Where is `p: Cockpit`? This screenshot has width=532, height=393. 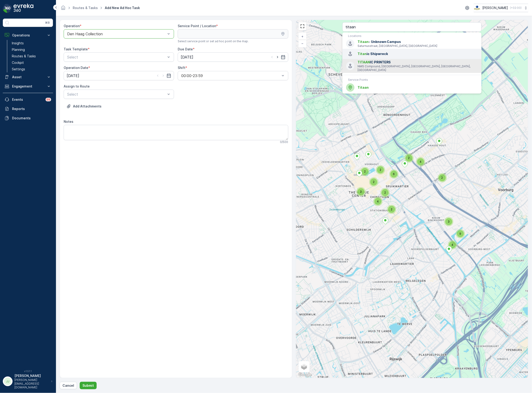 p: Cockpit is located at coordinates (18, 63).